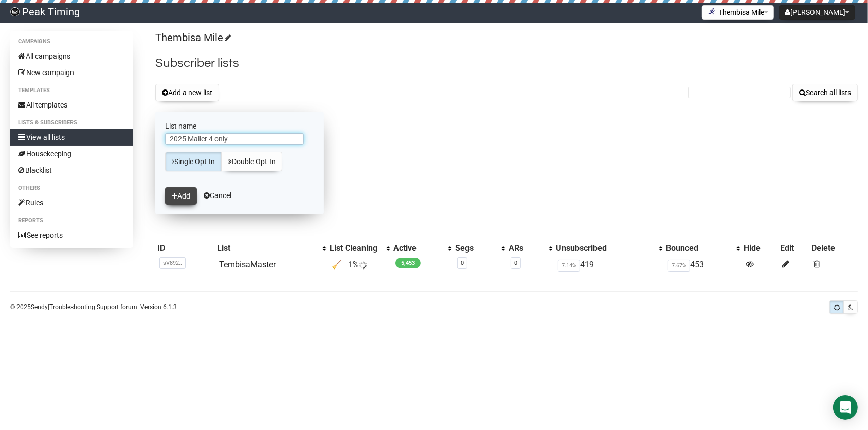 The width and height of the screenshot is (868, 430). I want to click on a: New campaign, so click(71, 73).